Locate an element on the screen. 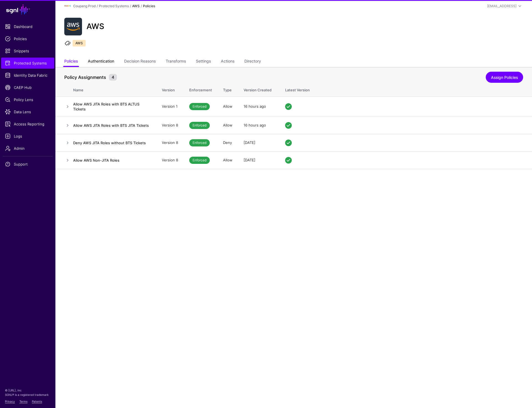  span: Policy Assignments is located at coordinates (85, 77).